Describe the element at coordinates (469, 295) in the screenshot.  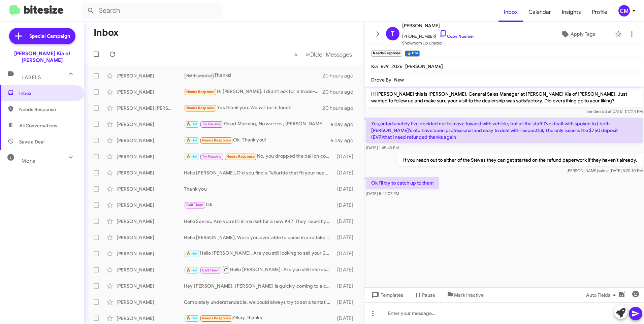
I see `span: Mark Inactive` at that location.